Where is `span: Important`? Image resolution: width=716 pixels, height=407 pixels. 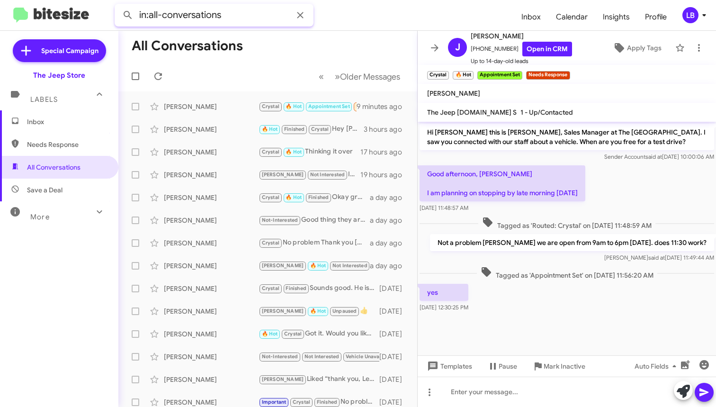
span: Important is located at coordinates (274, 401).